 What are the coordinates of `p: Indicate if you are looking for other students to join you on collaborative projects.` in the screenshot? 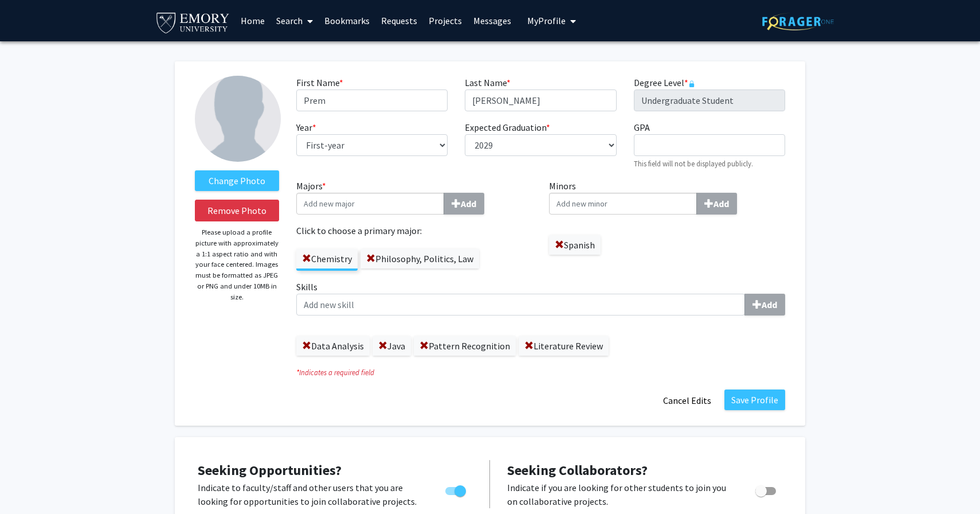 It's located at (620, 494).